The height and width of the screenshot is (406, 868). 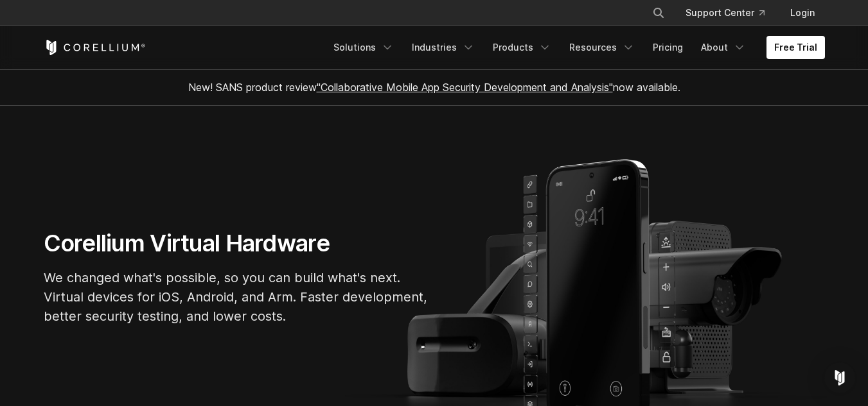 What do you see at coordinates (802, 13) in the screenshot?
I see `a: Login` at bounding box center [802, 13].